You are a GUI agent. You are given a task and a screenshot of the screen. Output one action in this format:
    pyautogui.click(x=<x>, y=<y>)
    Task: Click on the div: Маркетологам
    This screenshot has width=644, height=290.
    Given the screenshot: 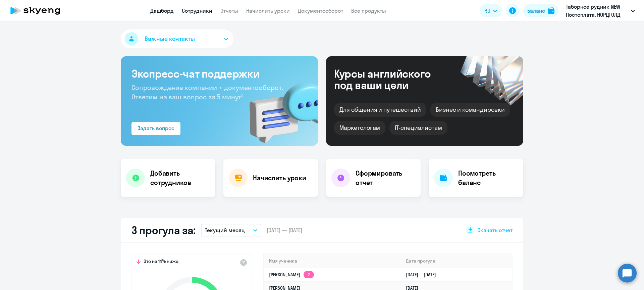 What is the action you would take?
    pyautogui.click(x=360, y=128)
    